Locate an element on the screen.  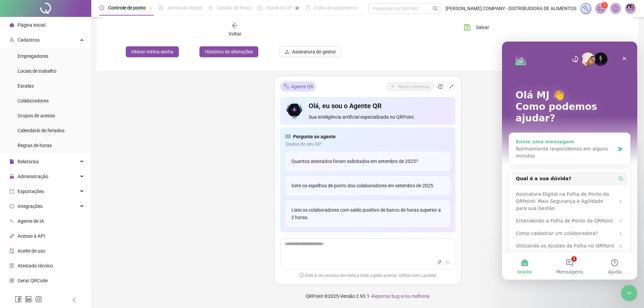
span: facebook is located at coordinates (18, 300).